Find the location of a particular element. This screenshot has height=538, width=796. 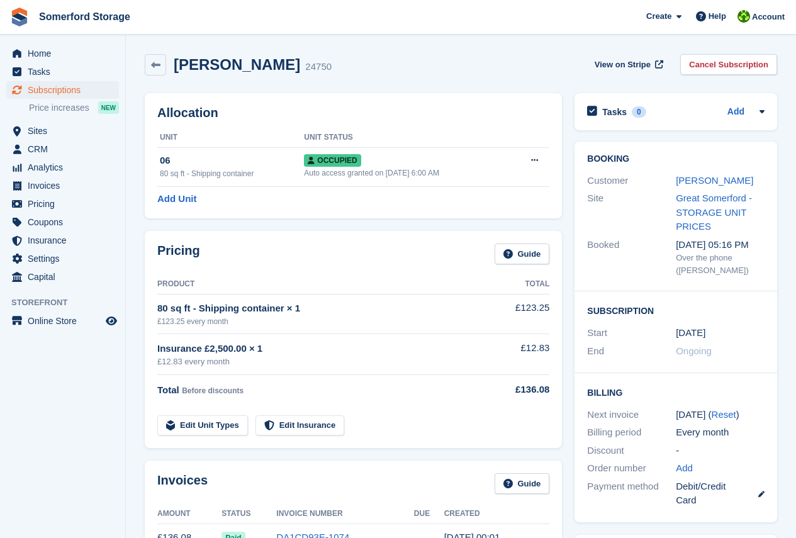

div: Customer is located at coordinates (631, 181).